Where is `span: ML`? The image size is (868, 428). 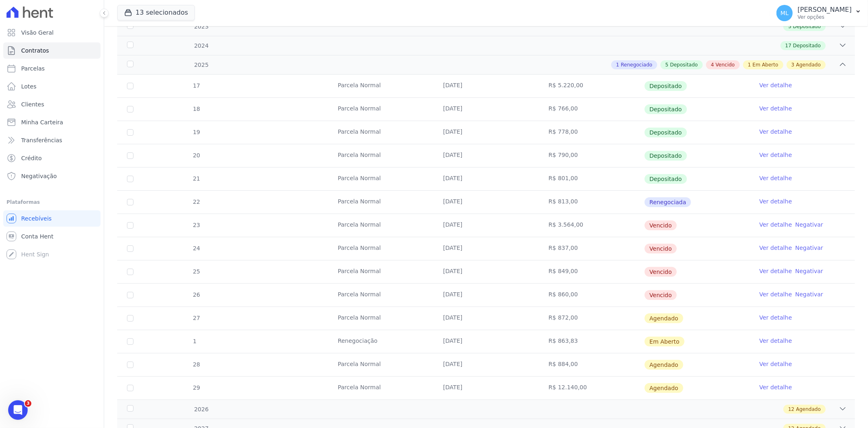 span: ML is located at coordinates (784, 13).